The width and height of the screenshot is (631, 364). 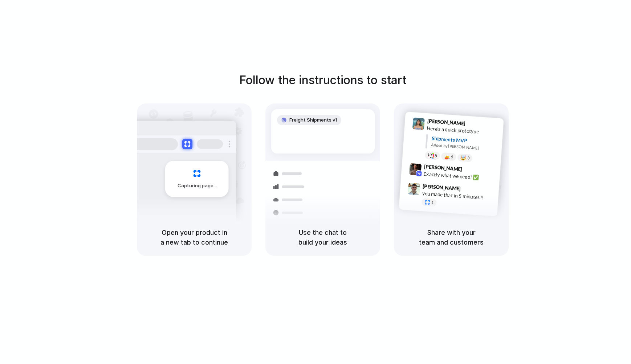 What do you see at coordinates (313, 120) in the screenshot?
I see `span: Freight Shipments v1` at bounding box center [313, 120].